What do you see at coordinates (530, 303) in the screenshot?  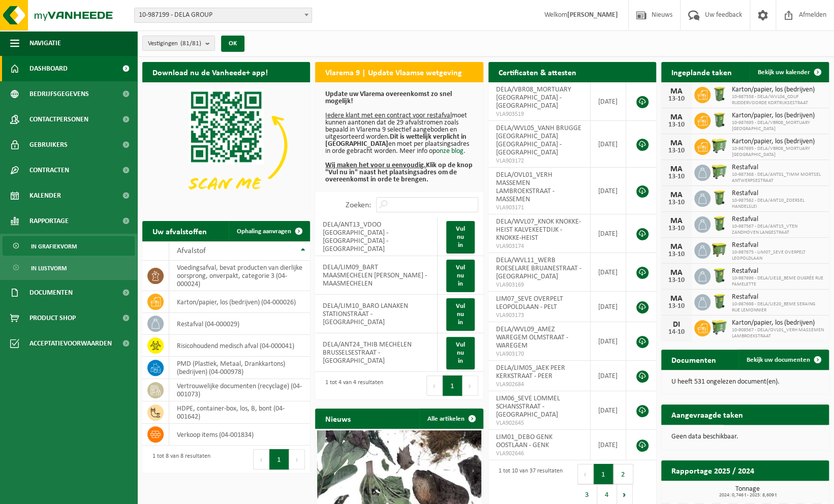 I see `span: LIM07_SEVE OVERPELT LEOPOLDLAAN - PELT` at bounding box center [530, 303].